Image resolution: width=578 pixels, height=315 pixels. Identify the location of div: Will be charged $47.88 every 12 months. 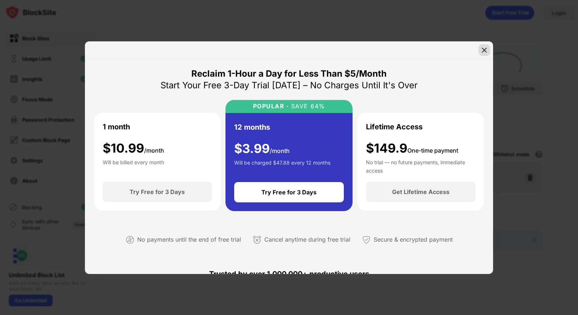
(282, 166).